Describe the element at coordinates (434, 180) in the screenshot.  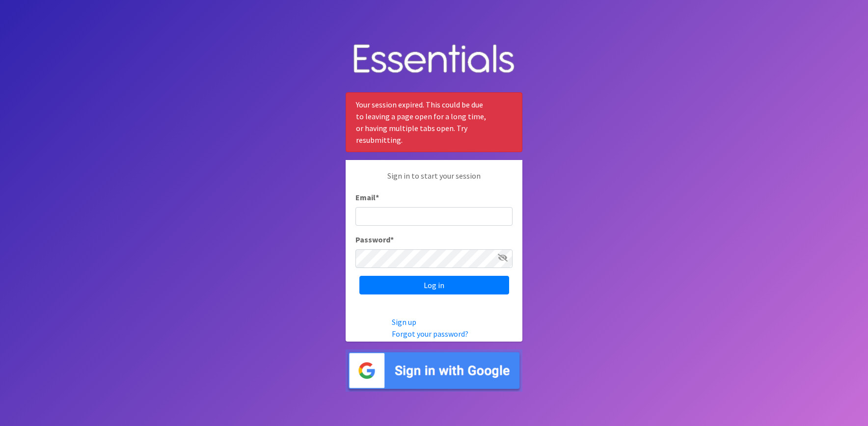
I see `p: Sign in to start your session` at that location.